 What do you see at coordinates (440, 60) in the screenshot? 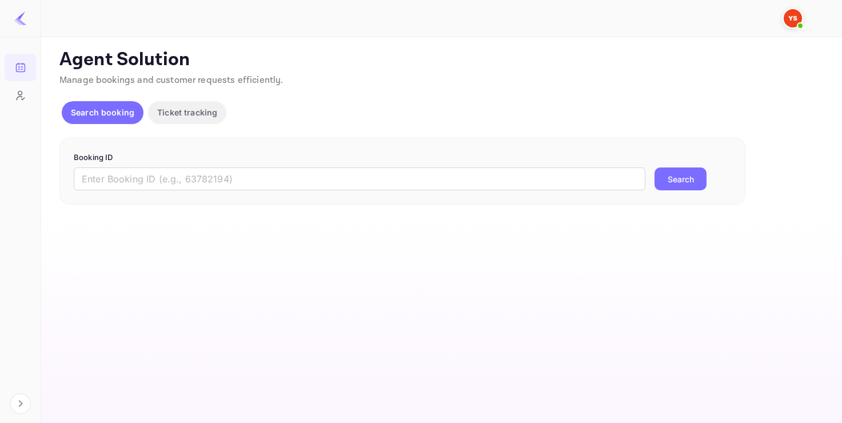
I see `p: Agent Solution` at bounding box center [440, 60].